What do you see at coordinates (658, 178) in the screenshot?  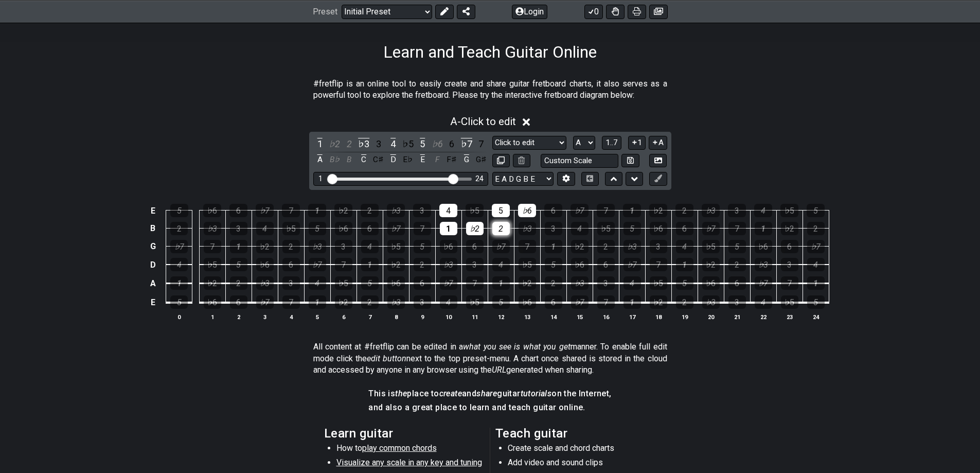 I see `button: First click edit preset to enable marker editing` at bounding box center [658, 178].